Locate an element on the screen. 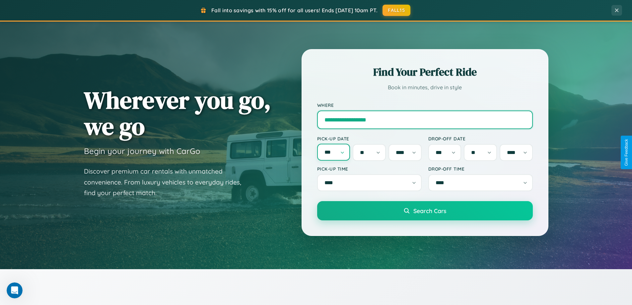 This screenshot has height=305, width=632. h2: Find Your Perfect Ride is located at coordinates (425, 72).